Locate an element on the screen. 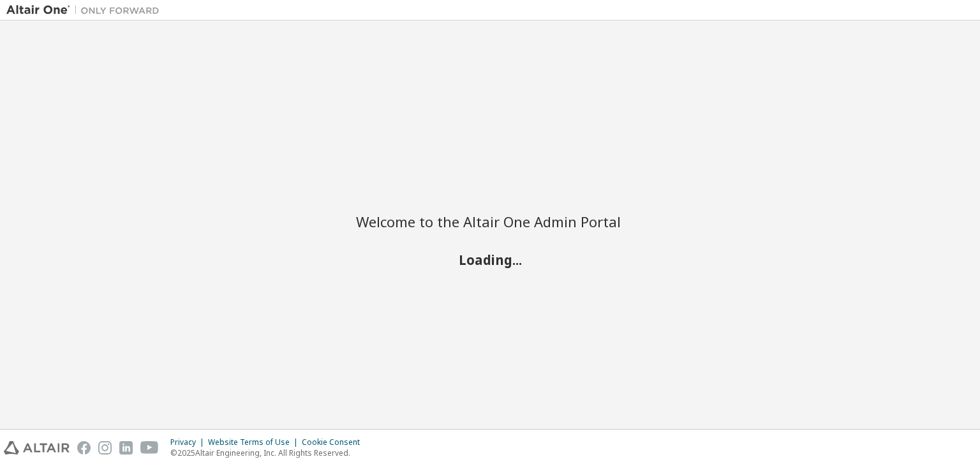 Image resolution: width=980 pixels, height=466 pixels. img: altair_logo.svg is located at coordinates (37, 448).